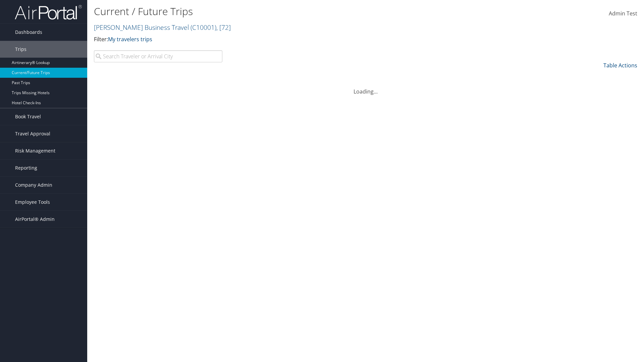 The image size is (644, 362). I want to click on span: Dashboards, so click(29, 32).